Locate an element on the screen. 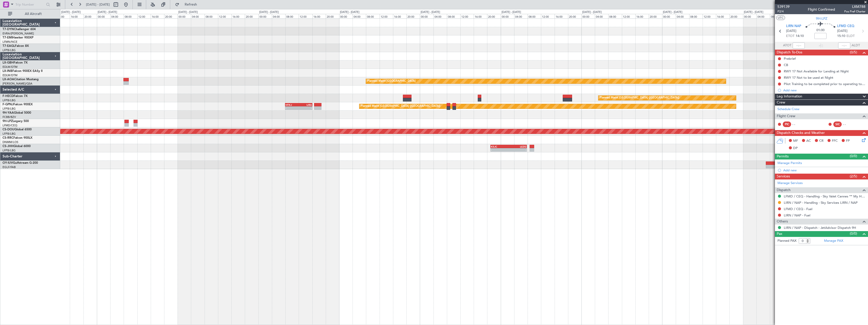 The height and width of the screenshot is (325, 868). span: ELDT is located at coordinates (850, 36).